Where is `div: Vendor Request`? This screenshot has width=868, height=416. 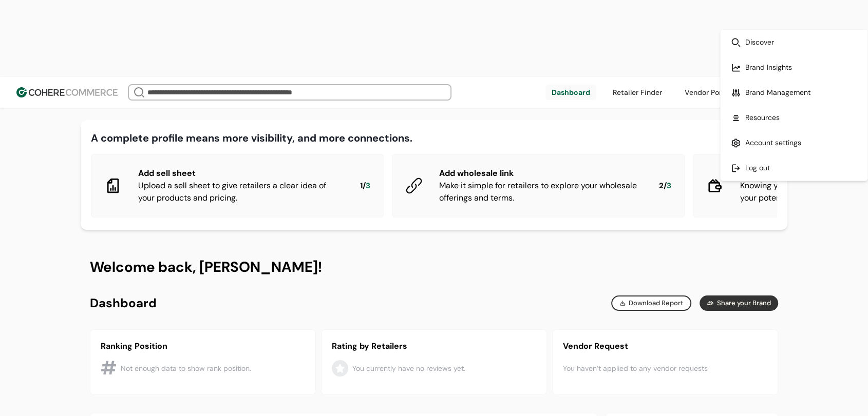 div: Vendor Request is located at coordinates (665, 347).